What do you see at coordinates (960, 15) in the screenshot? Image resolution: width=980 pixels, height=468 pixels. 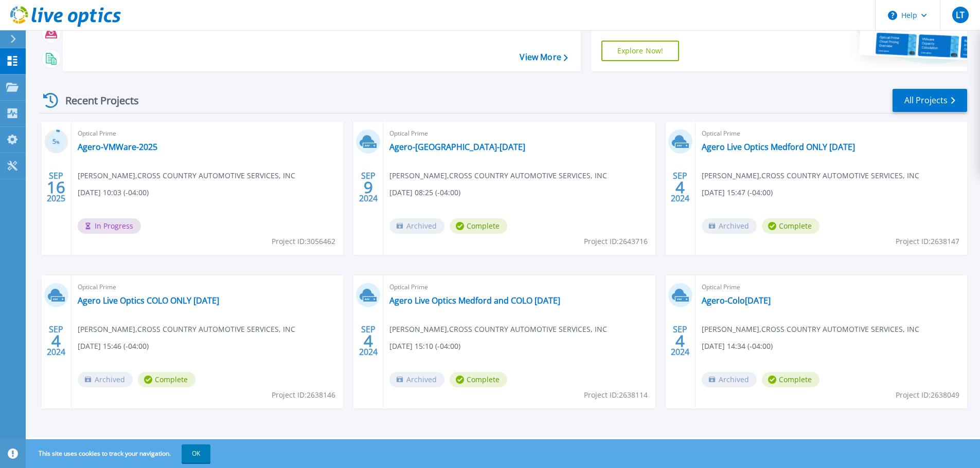 I see `span: LT` at bounding box center [960, 15].